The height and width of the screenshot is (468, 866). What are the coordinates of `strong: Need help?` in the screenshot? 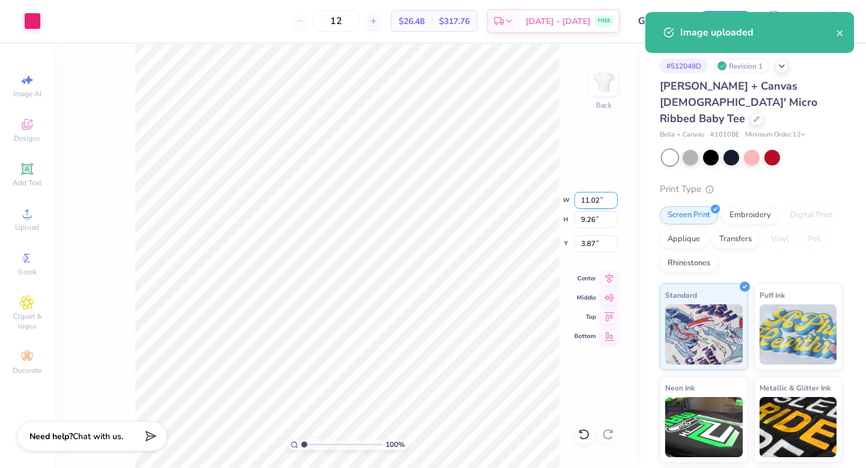 It's located at (51, 436).